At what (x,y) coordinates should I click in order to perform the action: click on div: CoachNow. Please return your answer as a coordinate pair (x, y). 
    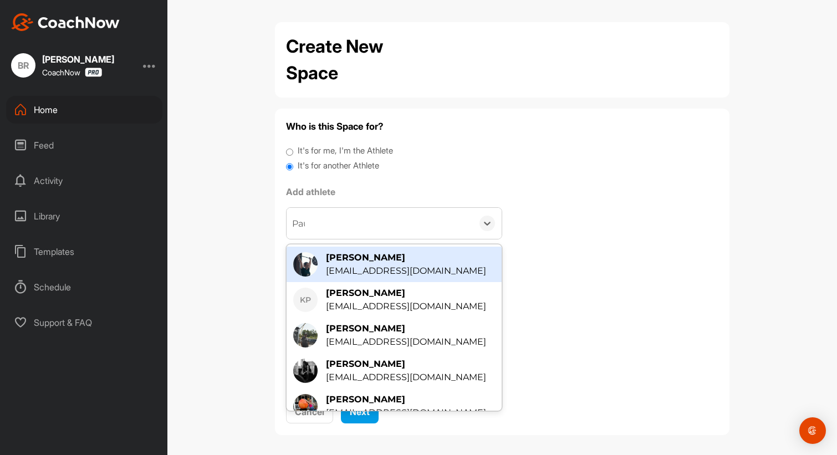
    Looking at the image, I should click on (72, 72).